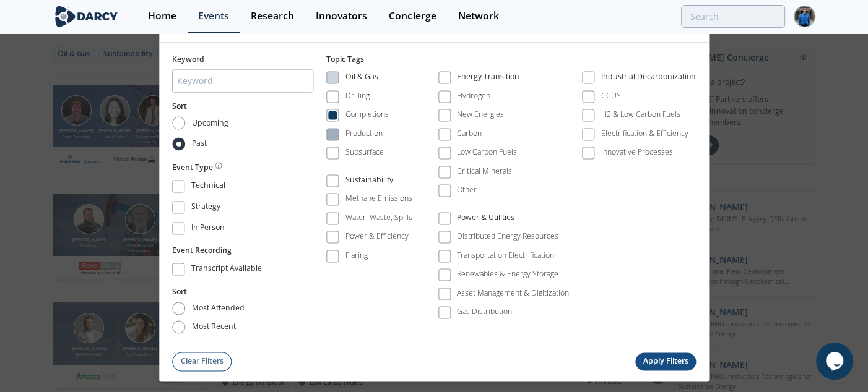  I want to click on div: Energy Transition, so click(487, 79).